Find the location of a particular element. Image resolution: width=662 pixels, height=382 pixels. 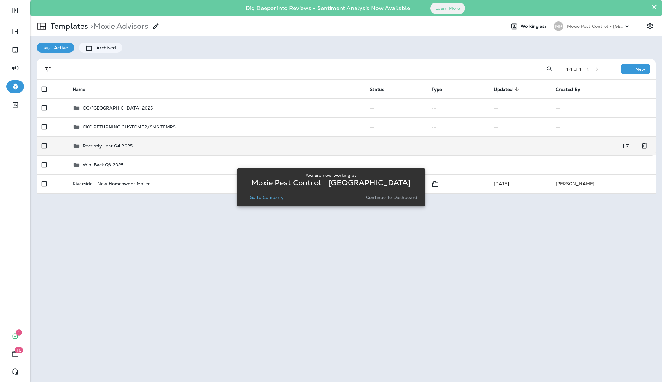

button: Settings is located at coordinates (650, 26).